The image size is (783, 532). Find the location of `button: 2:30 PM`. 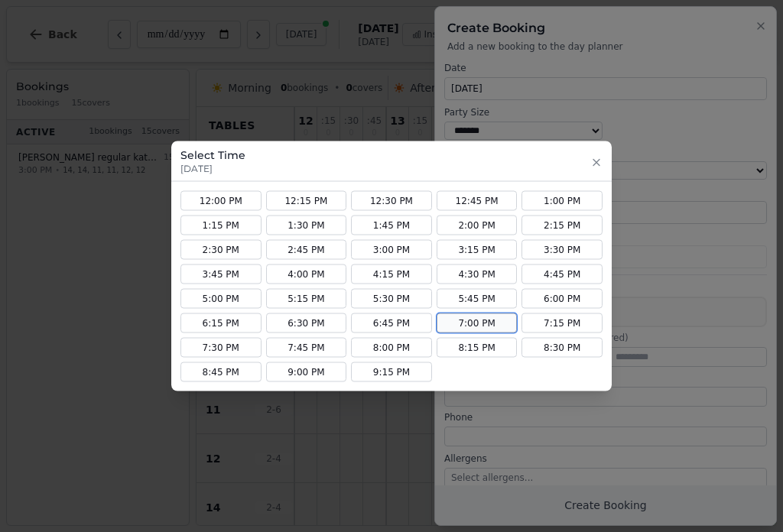

button: 2:30 PM is located at coordinates (221, 250).